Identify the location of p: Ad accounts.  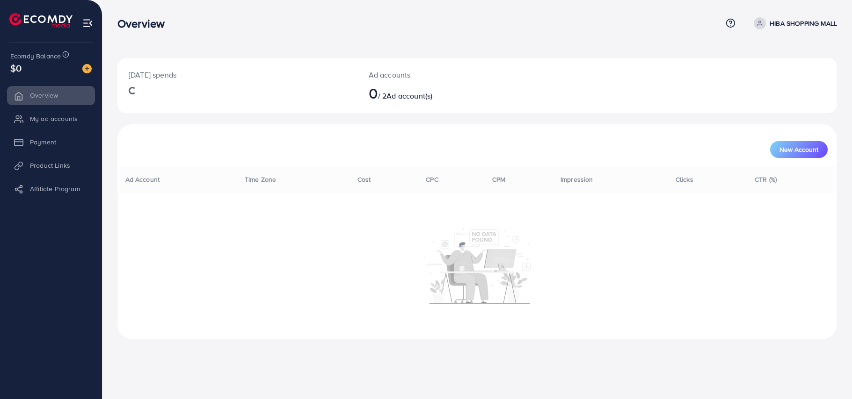
(447, 75).